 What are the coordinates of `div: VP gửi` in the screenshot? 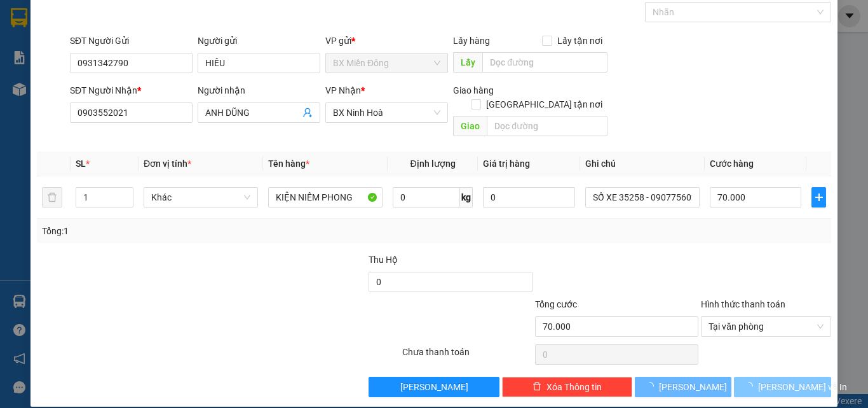 It's located at (386, 41).